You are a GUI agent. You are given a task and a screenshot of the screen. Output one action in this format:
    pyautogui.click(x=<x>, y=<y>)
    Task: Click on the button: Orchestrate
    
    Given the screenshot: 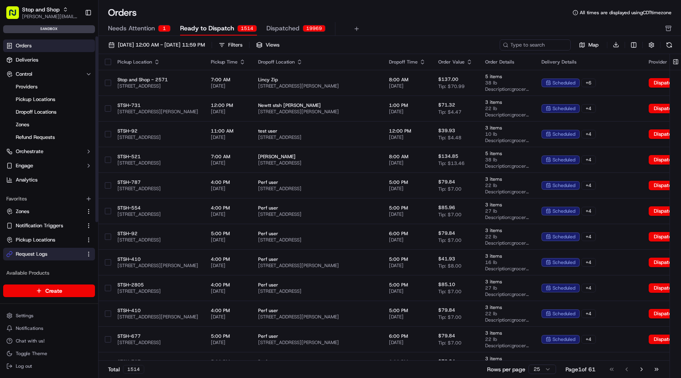 What is the action you would take?
    pyautogui.click(x=49, y=151)
    